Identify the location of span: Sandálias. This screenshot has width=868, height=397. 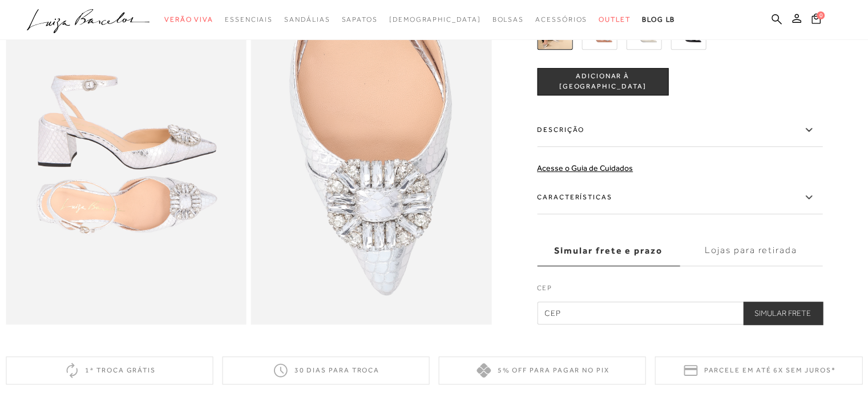
(307, 19).